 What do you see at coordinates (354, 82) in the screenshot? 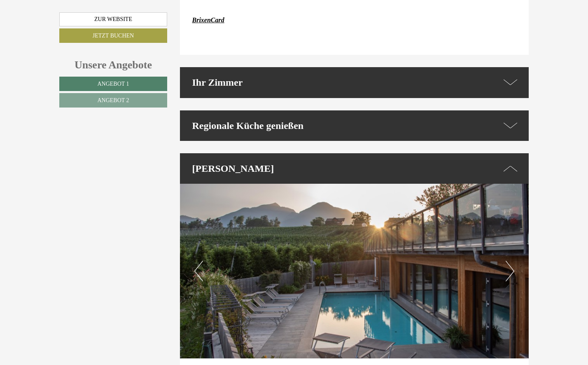
I see `div: Ihr Zimmer` at bounding box center [354, 82].